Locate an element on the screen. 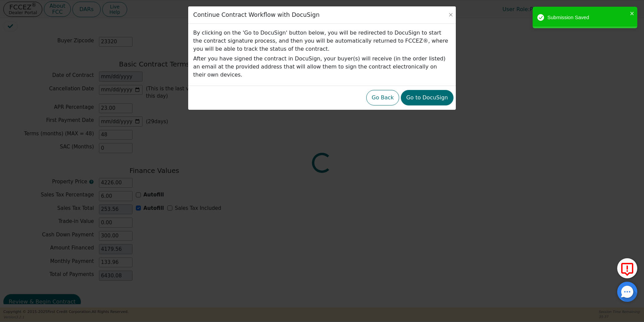 This screenshot has width=644, height=322. h3: Continue Contract Workflow with DocuSign is located at coordinates (257, 15).